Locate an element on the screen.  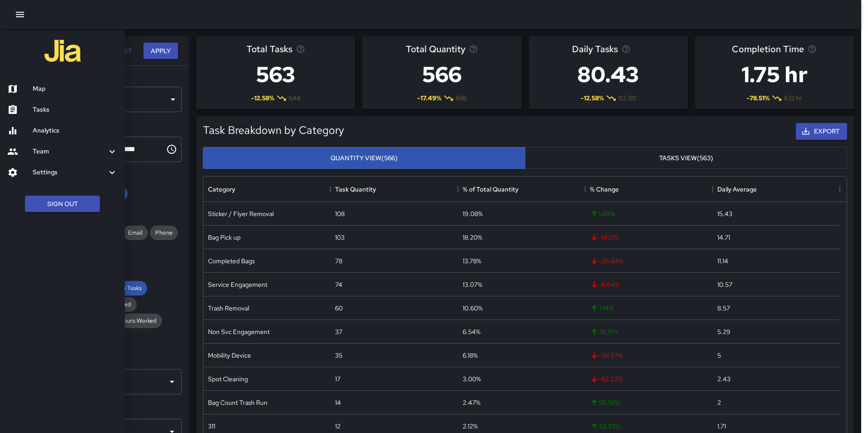
img: jia-logo is located at coordinates (62, 51).